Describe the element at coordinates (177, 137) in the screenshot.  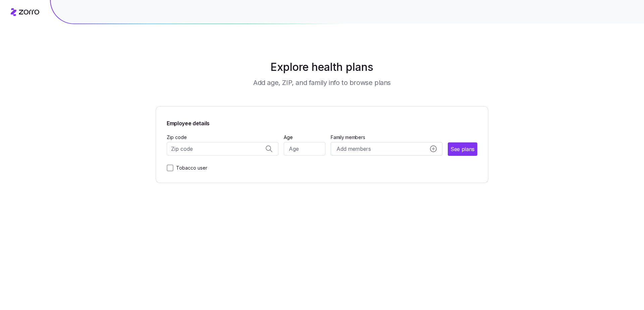
I see `label: Zip code` at that location.